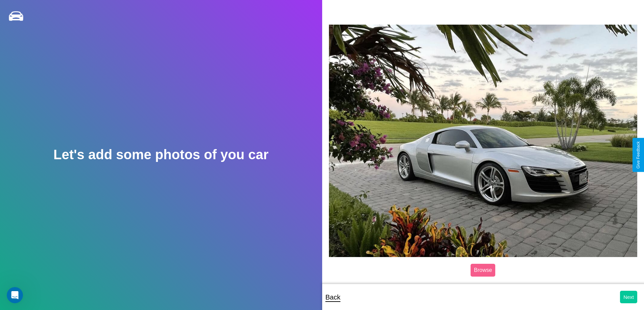  I want to click on img: posted, so click(483, 141).